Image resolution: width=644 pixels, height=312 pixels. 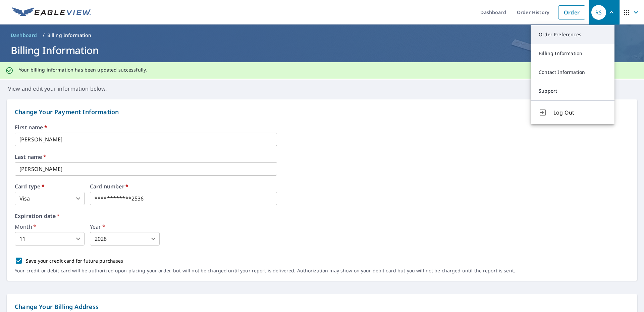 What do you see at coordinates (24, 35) in the screenshot?
I see `span: Dashboard` at bounding box center [24, 35].